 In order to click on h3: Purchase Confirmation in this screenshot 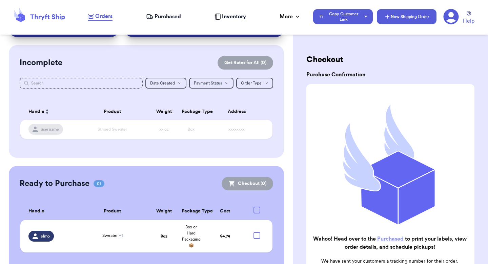, I will do `click(390, 75)`.